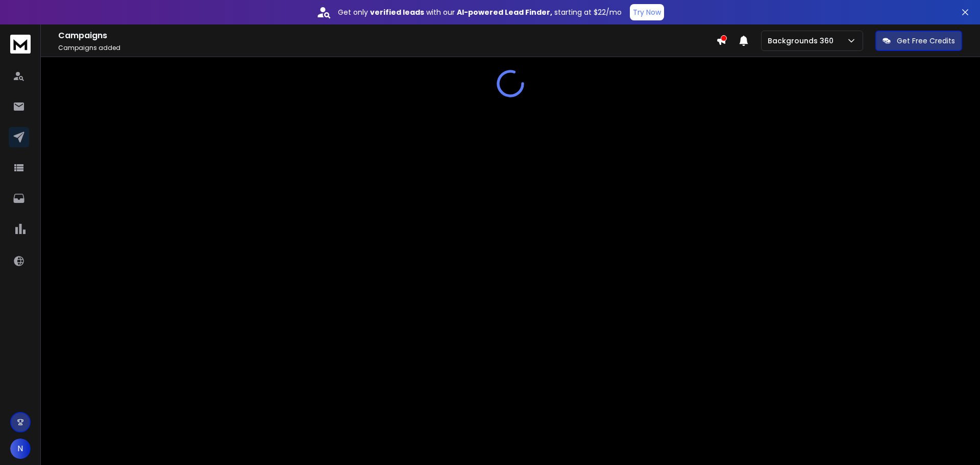 The width and height of the screenshot is (980, 465). What do you see at coordinates (20, 449) in the screenshot?
I see `span: N` at bounding box center [20, 449].